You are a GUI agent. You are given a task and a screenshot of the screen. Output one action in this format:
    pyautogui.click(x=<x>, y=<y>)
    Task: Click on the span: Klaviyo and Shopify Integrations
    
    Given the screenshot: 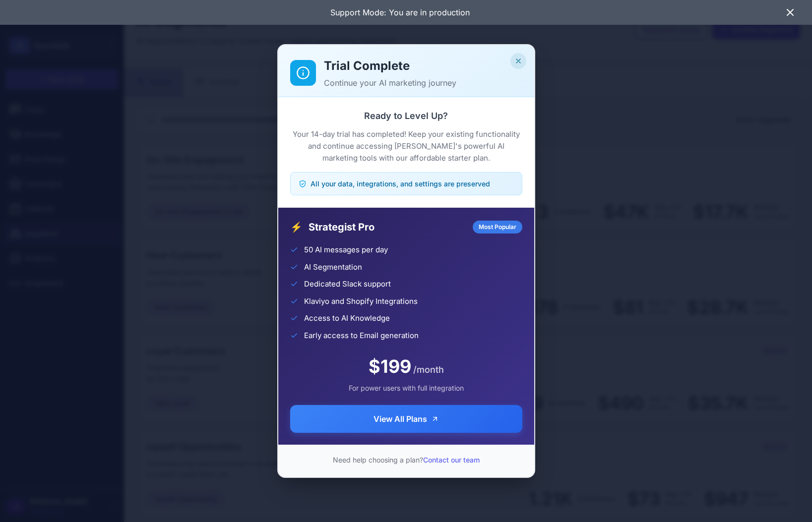 What is the action you would take?
    pyautogui.click(x=361, y=301)
    